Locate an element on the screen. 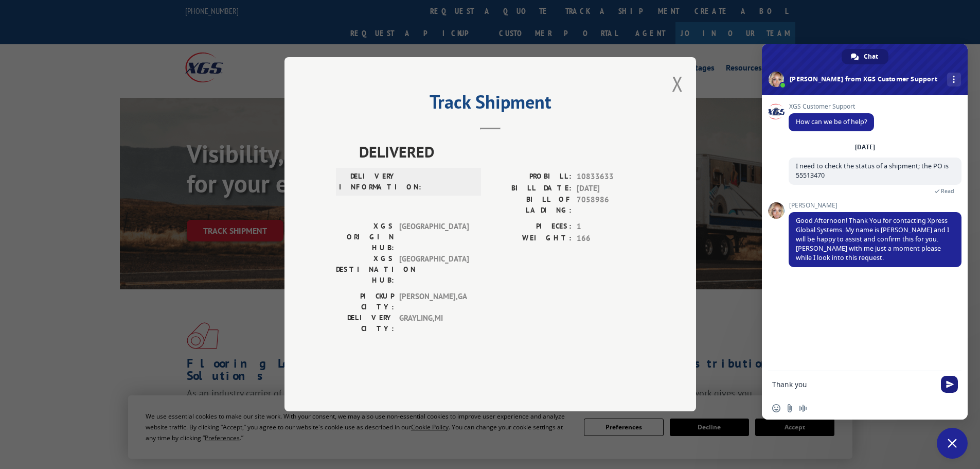 This screenshot has height=469, width=980. span: Send is located at coordinates (950, 384).